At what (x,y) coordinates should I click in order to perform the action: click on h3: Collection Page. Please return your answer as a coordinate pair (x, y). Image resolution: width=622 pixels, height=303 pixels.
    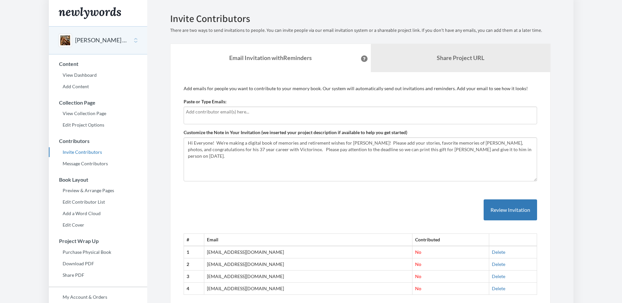
    Looking at the image, I should click on (98, 103).